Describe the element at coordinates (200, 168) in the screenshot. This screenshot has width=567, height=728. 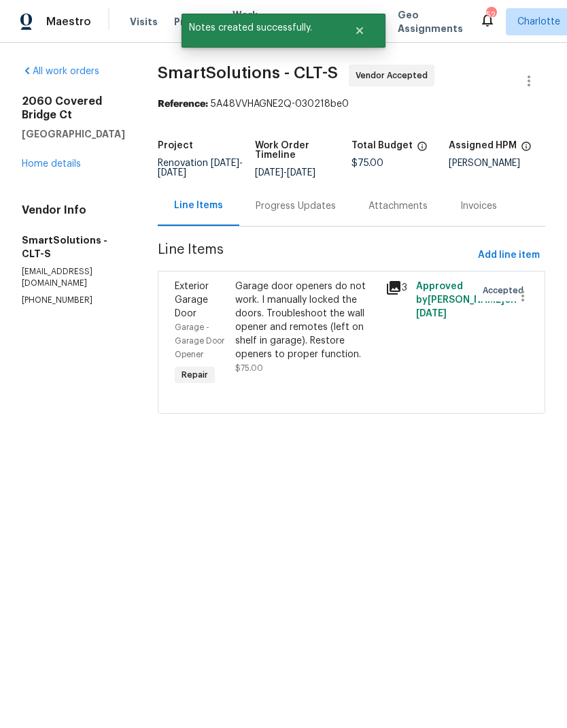
I see `span: Renovation` at that location.